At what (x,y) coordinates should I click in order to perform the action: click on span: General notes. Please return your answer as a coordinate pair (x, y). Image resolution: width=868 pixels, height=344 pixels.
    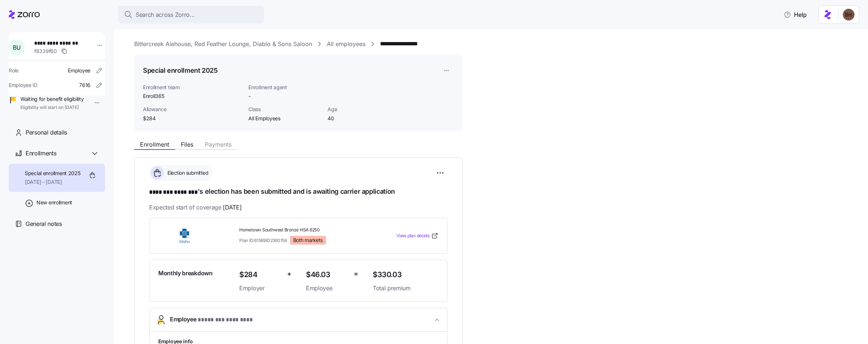
    Looking at the image, I should click on (44, 223).